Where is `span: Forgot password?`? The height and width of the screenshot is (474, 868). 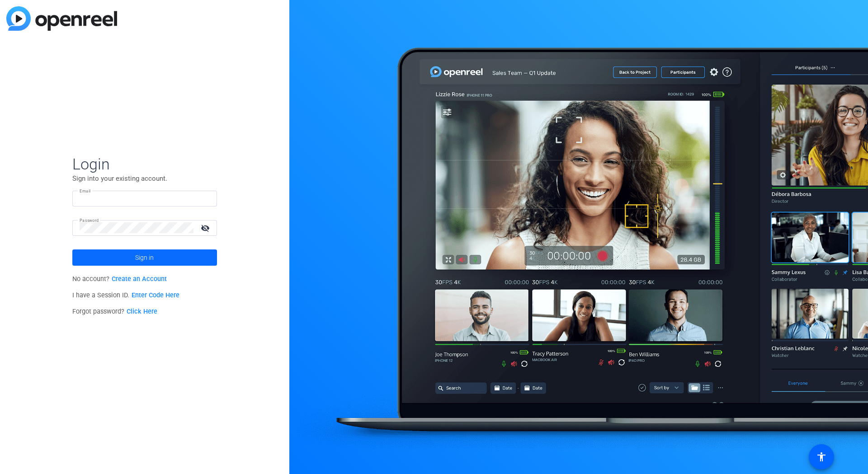
span: Forgot password? is located at coordinates (115, 311).